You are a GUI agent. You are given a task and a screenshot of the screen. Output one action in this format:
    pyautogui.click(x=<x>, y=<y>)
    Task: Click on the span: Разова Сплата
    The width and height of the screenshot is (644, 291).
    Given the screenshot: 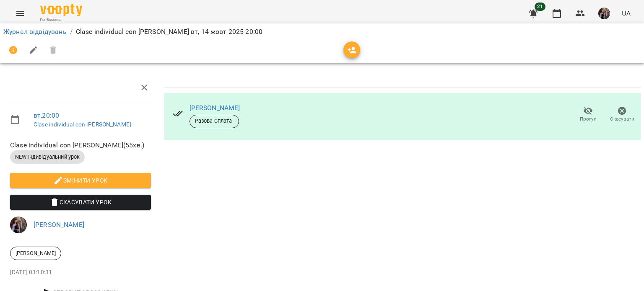 What is the action you would take?
    pyautogui.click(x=214, y=121)
    